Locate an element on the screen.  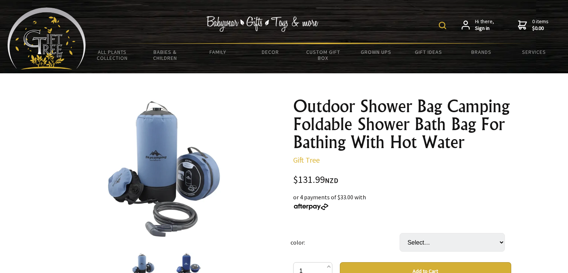
td: color: is located at coordinates (345, 242).